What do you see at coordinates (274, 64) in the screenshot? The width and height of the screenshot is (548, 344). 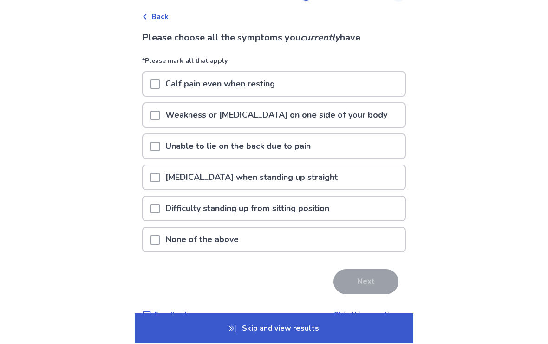 I see `p: *Please mark all that apply` at bounding box center [274, 64].